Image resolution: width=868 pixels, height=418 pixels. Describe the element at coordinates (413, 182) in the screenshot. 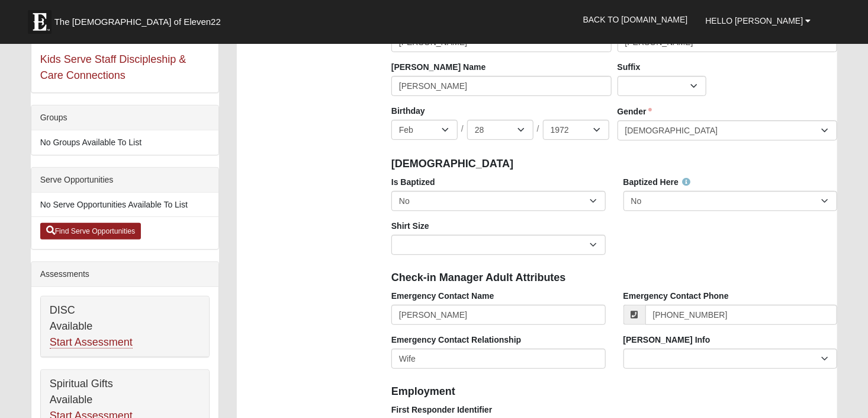

I see `label: Is Baptized` at that location.